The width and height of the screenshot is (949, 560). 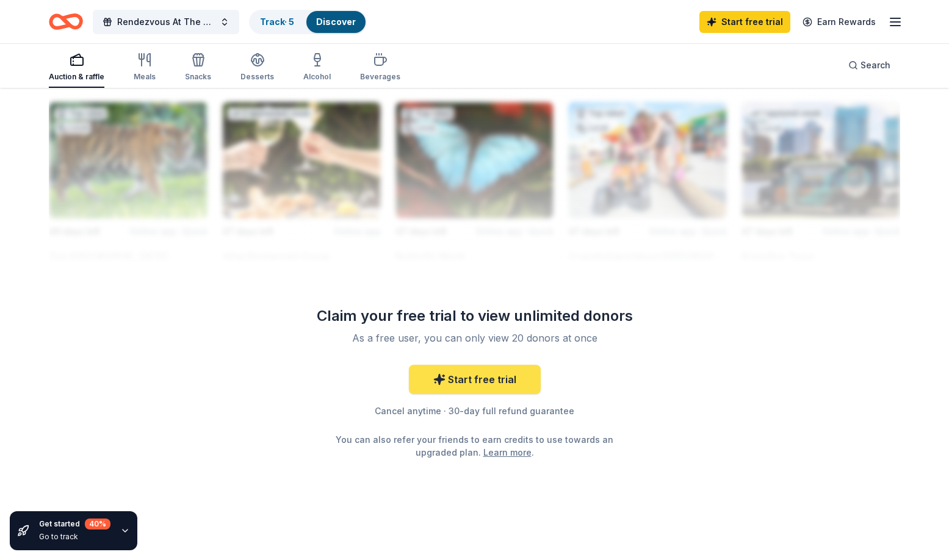 I want to click on button: Alcohol, so click(x=316, y=67).